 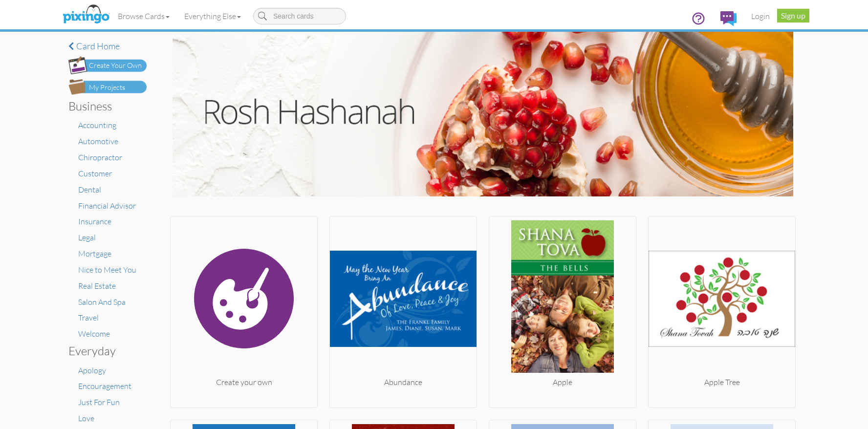 I want to click on img: 20181005-014153-17d8eecc-250.jpg, so click(x=403, y=298).